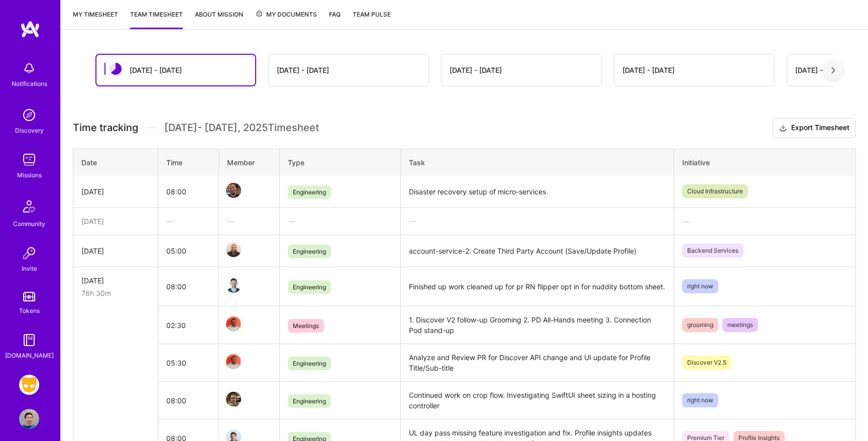  What do you see at coordinates (537, 401) in the screenshot?
I see `td: Continued work on crop flow. Investigating SwiftUI sheet sizing in a hosting controller` at bounding box center [537, 401].